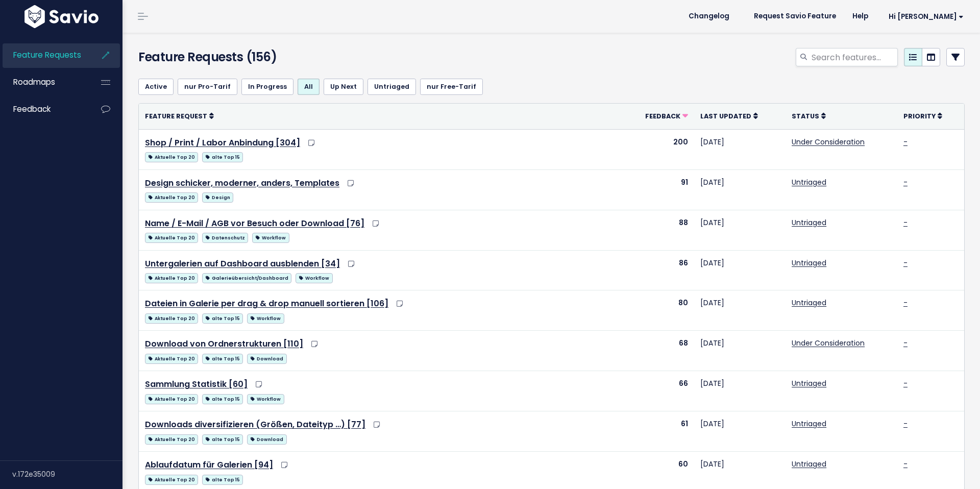  What do you see at coordinates (860, 16) in the screenshot?
I see `a: Help` at bounding box center [860, 16].